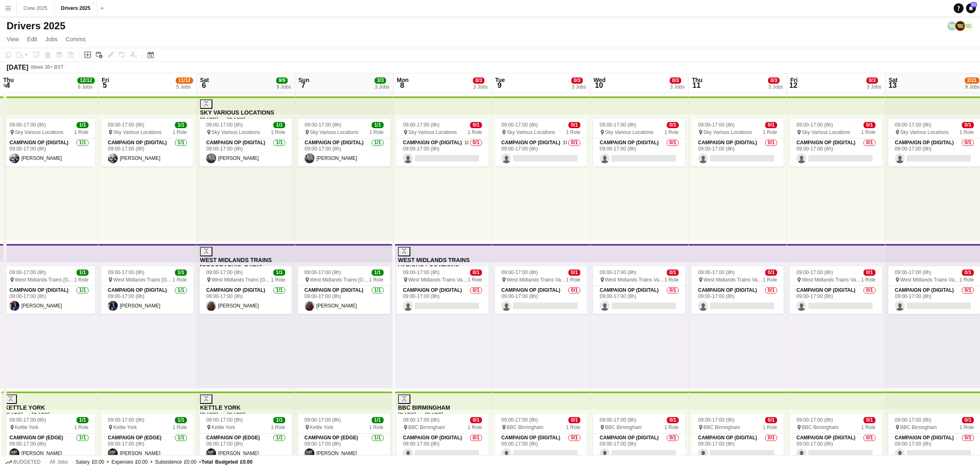 The width and height of the screenshot is (980, 469). Describe the element at coordinates (104, 85) in the screenshot. I see `span: 5` at that location.